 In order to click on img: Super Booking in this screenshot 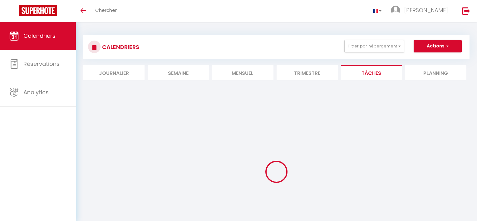, I will do `click(38, 10)`.